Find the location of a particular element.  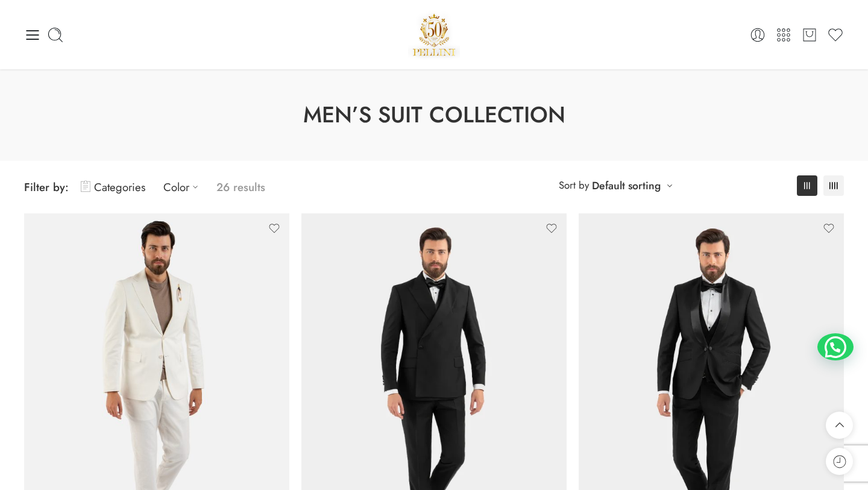

a: Cart is located at coordinates (809, 35).